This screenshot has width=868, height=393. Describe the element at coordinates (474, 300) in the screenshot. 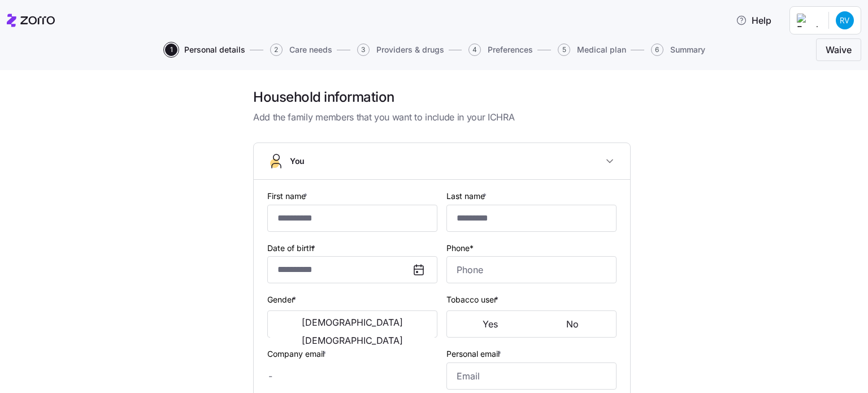

I see `label: Tobacco user` at that location.